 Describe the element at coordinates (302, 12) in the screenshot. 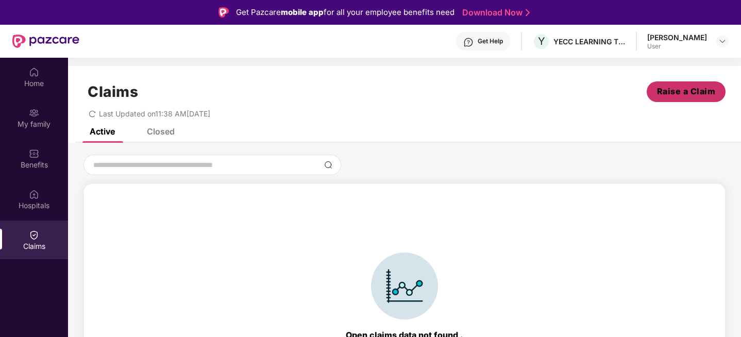

I see `strong: mobile app` at that location.